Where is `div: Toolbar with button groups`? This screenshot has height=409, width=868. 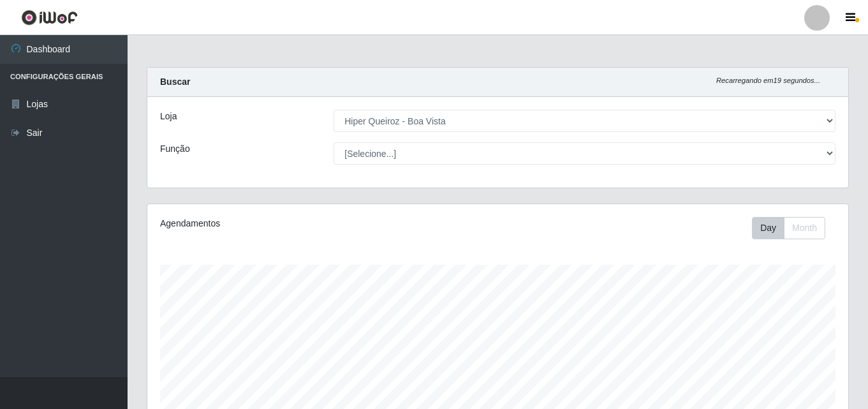 div: Toolbar with button groups is located at coordinates (793, 228).